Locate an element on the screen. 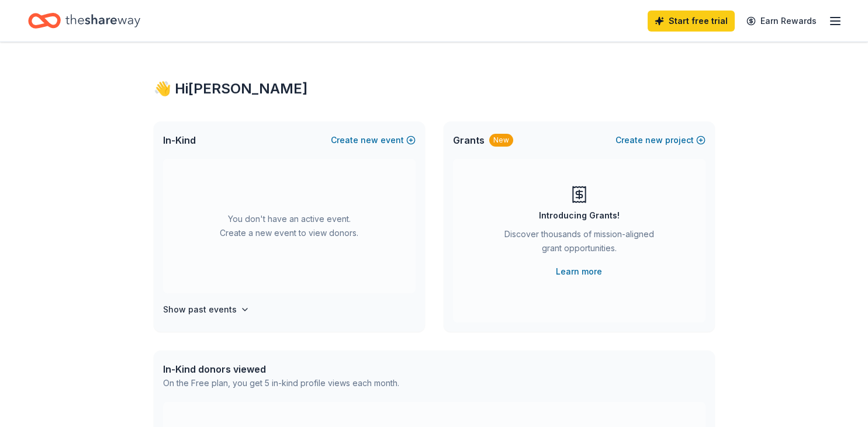 The height and width of the screenshot is (427, 868). div: New is located at coordinates (501, 140).